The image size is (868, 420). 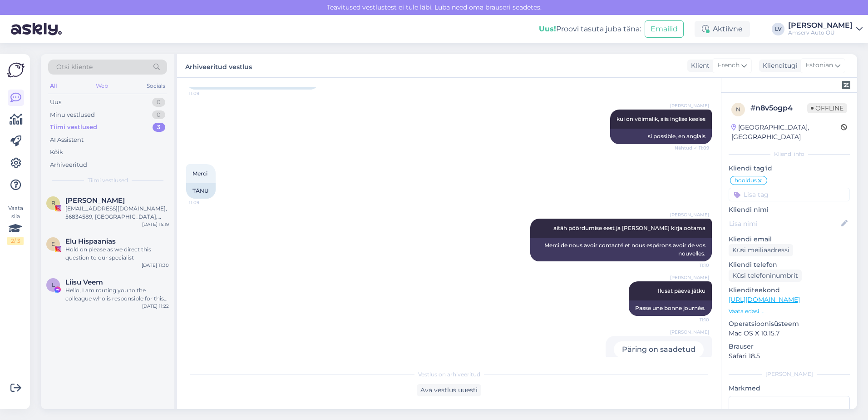 What do you see at coordinates (738, 109) in the screenshot?
I see `span: n` at bounding box center [738, 109].